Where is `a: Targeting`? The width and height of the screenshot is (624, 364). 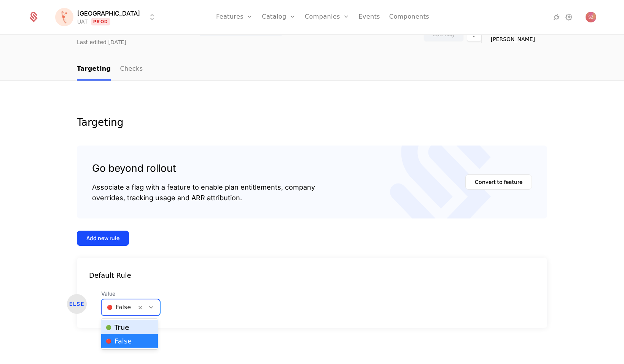 a: Targeting is located at coordinates (94, 69).